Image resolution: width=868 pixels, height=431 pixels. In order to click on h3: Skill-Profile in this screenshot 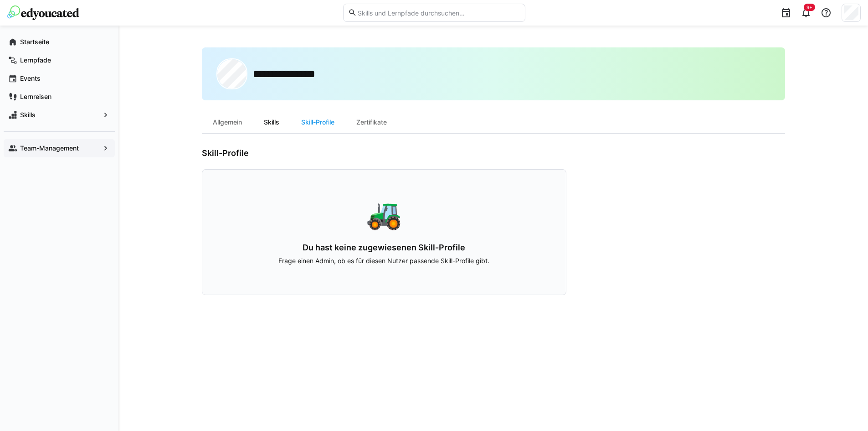, I will do `click(384, 153)`.